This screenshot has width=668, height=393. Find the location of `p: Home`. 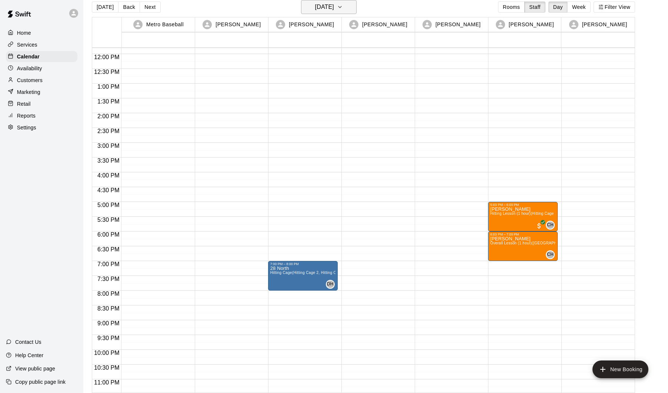

p: Home is located at coordinates (24, 33).